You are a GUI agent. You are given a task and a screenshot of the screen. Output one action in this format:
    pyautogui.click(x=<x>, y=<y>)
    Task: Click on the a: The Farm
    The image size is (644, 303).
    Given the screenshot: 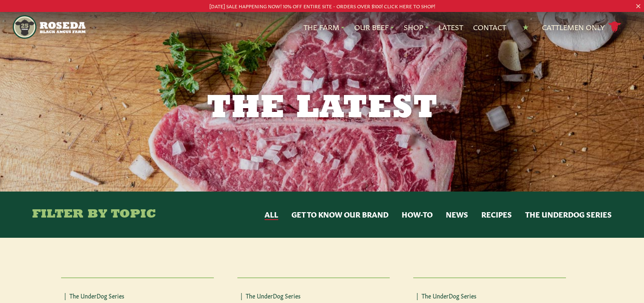 What is the action you would take?
    pyautogui.click(x=324, y=27)
    